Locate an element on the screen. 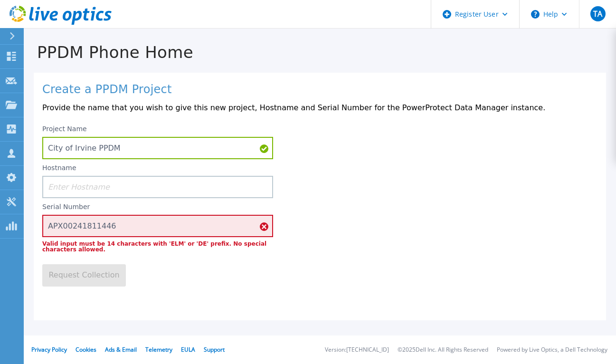  input: Enter Project Name is located at coordinates (158, 148).